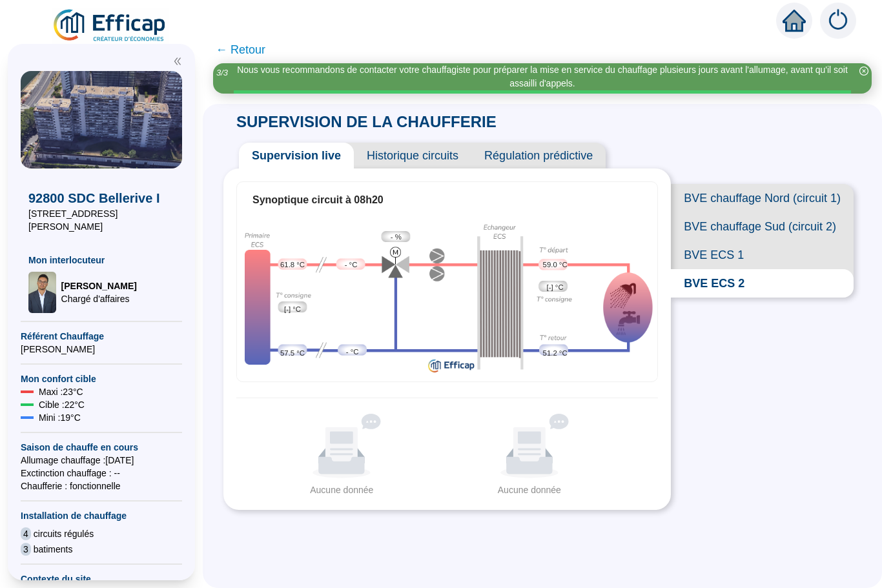  What do you see at coordinates (101, 579) in the screenshot?
I see `span: Contexte du site` at bounding box center [101, 579].